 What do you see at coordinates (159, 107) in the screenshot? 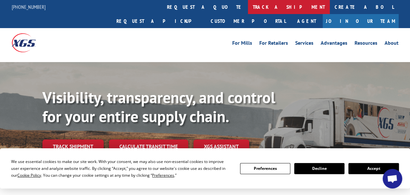
I see `b: Visibility, transparency, and control for your entire supply chain.` at bounding box center [159, 107].